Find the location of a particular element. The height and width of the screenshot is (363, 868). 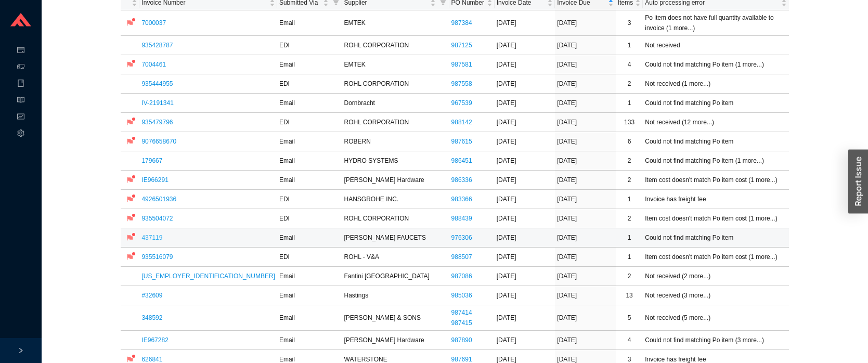

a: 935479796 is located at coordinates (157, 122).